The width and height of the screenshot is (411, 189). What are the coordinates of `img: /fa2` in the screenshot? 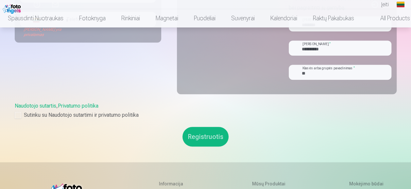 It's located at (12, 8).